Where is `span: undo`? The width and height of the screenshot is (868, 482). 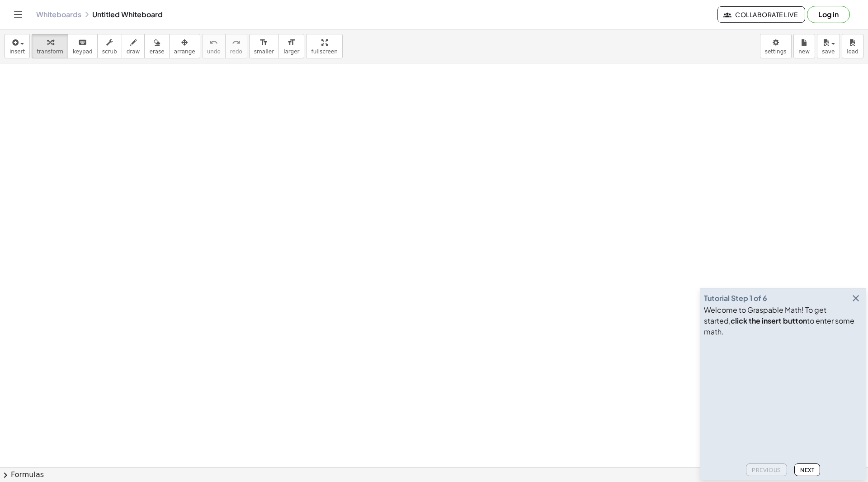 span: undo is located at coordinates (214, 52).